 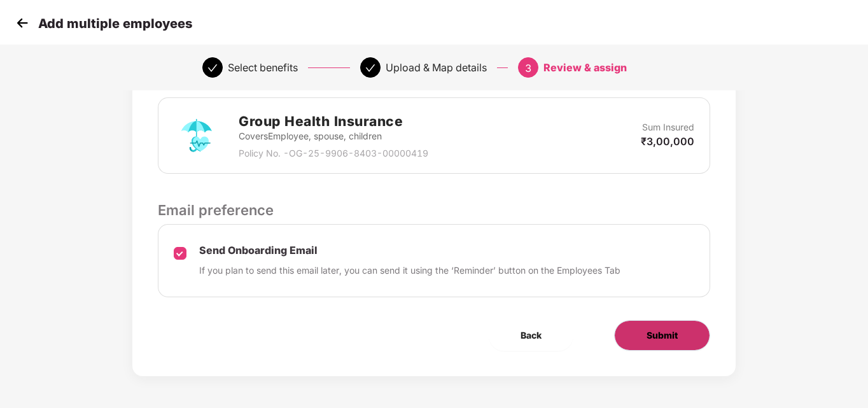 I want to click on img: svg+xml;base64,PHN2ZyB4bWxucz0iaHR0cDovL3d3dy53My5vcmcvMjAwMC9zdmciIHdpZHRoPSIzMCIgaGVpZ2h0PSIzMC..., so click(x=22, y=23).